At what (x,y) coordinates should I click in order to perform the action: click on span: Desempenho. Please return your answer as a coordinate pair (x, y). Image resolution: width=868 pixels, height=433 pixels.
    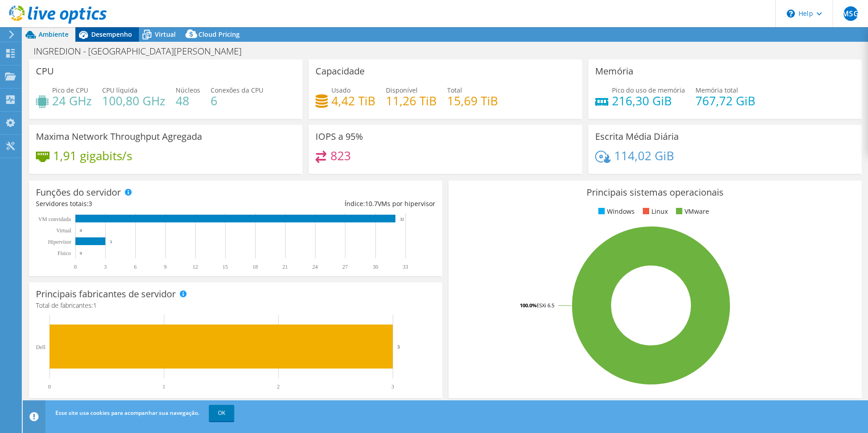
    Looking at the image, I should click on (112, 34).